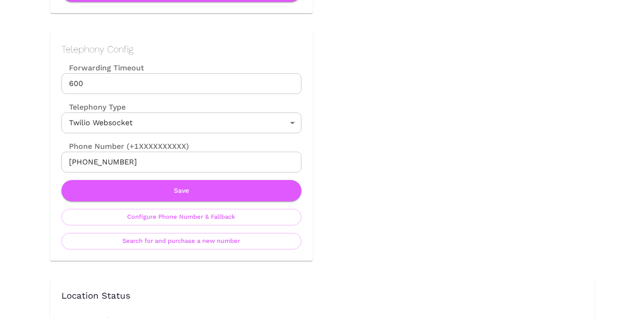 The image size is (644, 318). I want to click on h2: Telephony Config, so click(181, 49).